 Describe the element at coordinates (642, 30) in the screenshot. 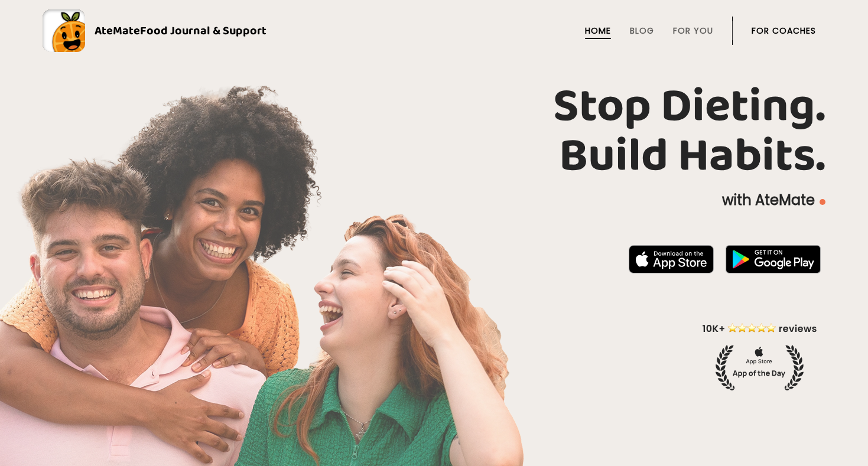

I see `a: Blog` at that location.